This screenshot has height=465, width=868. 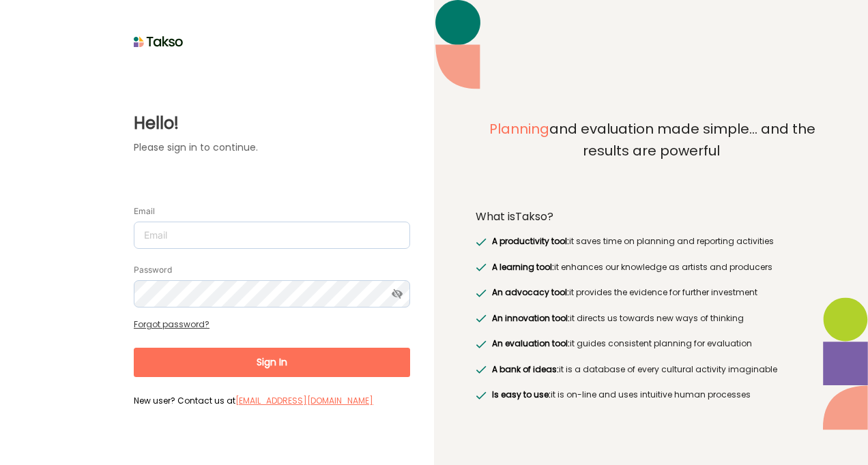 I want to click on button: Sign In, so click(x=271, y=362).